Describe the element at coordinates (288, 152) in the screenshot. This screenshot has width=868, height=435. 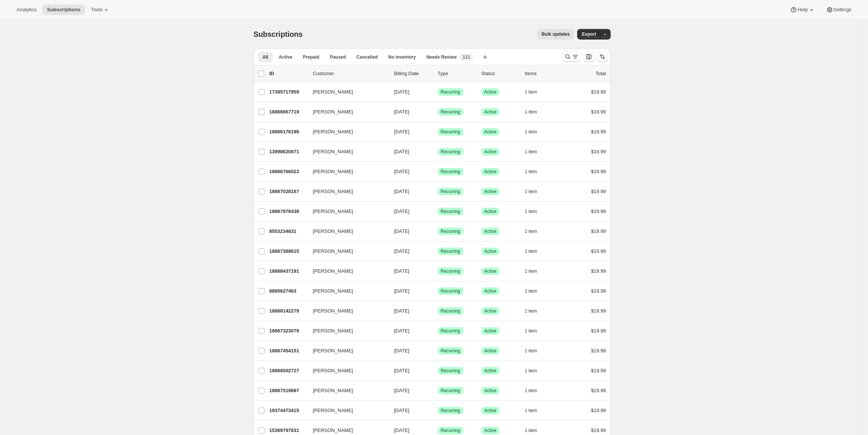
I see `p: 13998620871` at that location.